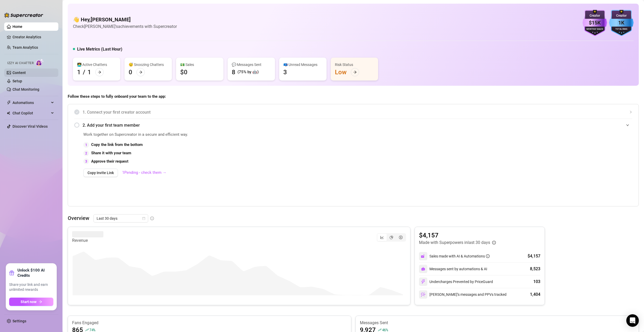 Image resolution: width=644 pixels, height=332 pixels. I want to click on div: Undercharges Prevented by PriceGuard, so click(456, 282).